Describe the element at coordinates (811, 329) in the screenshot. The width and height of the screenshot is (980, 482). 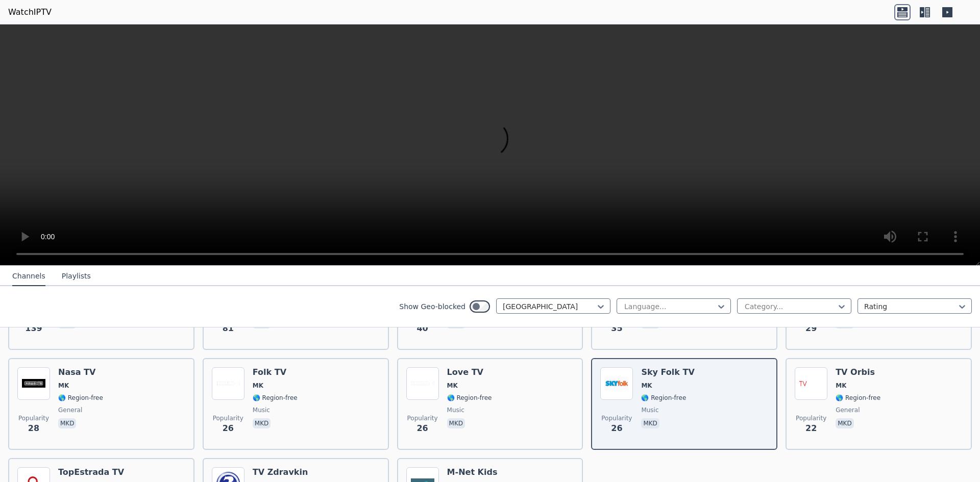
I see `span: 29` at that location.